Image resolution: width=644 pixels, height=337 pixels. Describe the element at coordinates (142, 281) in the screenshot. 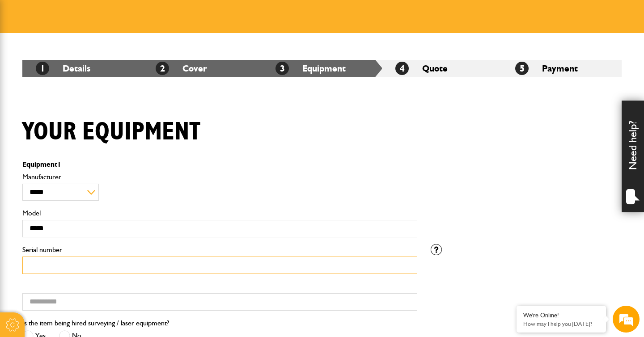

I see `em: Start Chat` at that location.